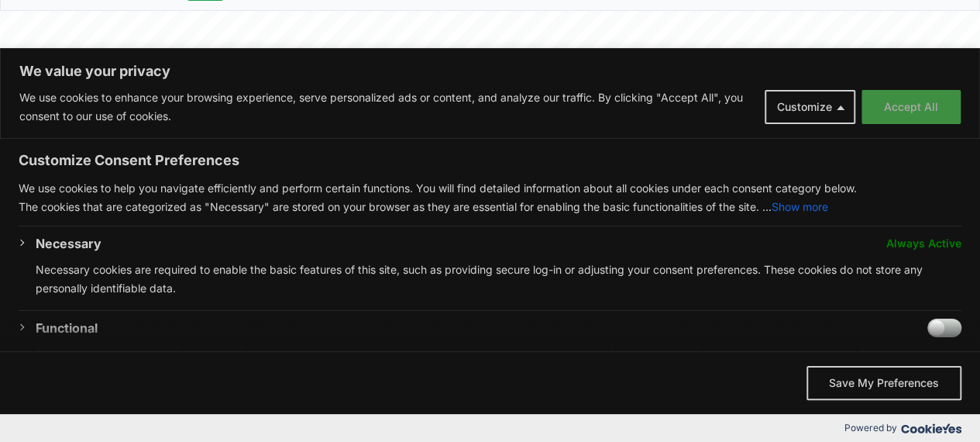 This screenshot has width=980, height=442. Describe the element at coordinates (386, 107) in the screenshot. I see `p: We use cookies to enhance your browsing experience, serve personalized ads or content, and analyz...` at that location.